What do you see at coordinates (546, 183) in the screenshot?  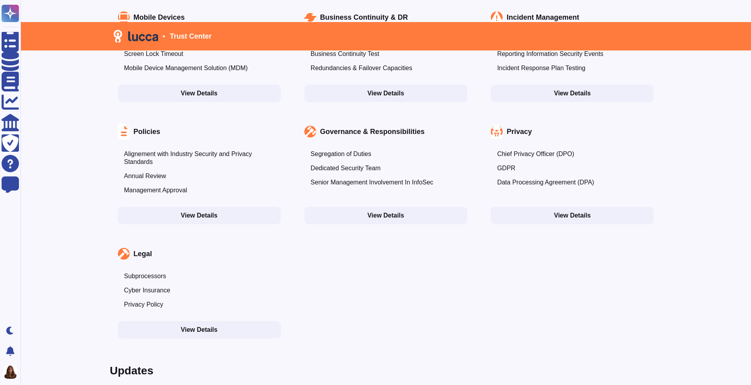 I see `div: Data Processing Agreement (DPA)` at bounding box center [546, 183].